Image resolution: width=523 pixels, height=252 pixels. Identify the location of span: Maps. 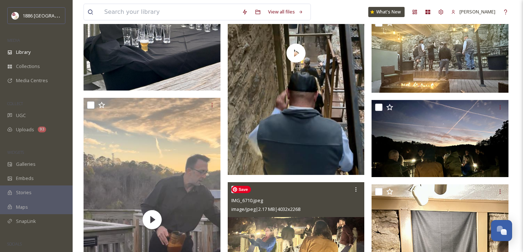
(22, 207).